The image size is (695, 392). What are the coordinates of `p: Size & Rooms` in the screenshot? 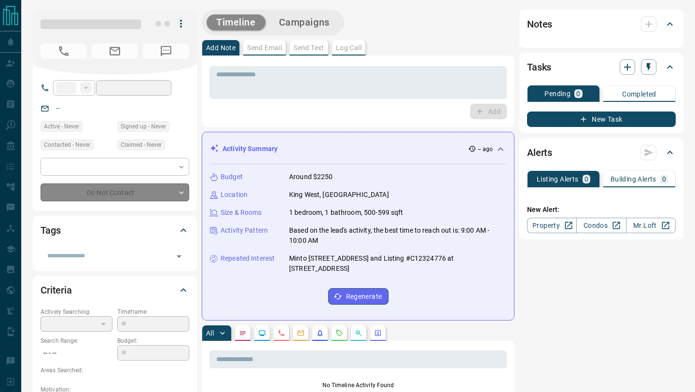 It's located at (241, 212).